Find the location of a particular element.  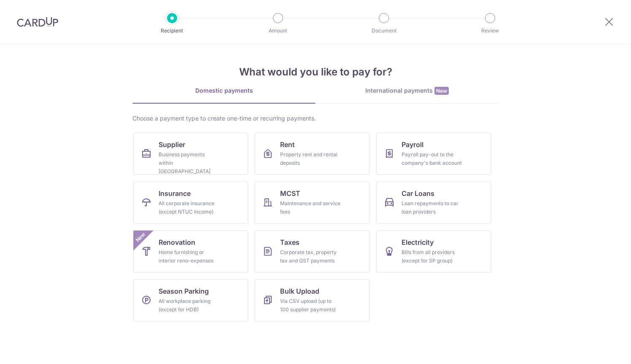

span: MCST is located at coordinates (290, 193).